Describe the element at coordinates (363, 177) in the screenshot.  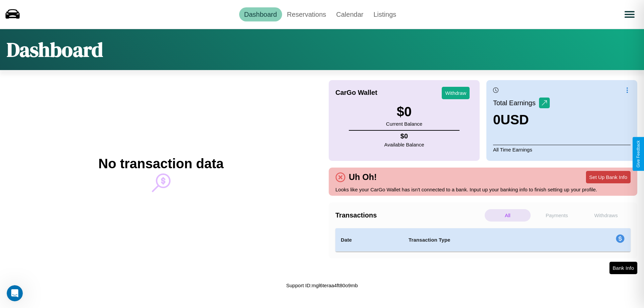
I see `h4: Uh Oh!` at that location.